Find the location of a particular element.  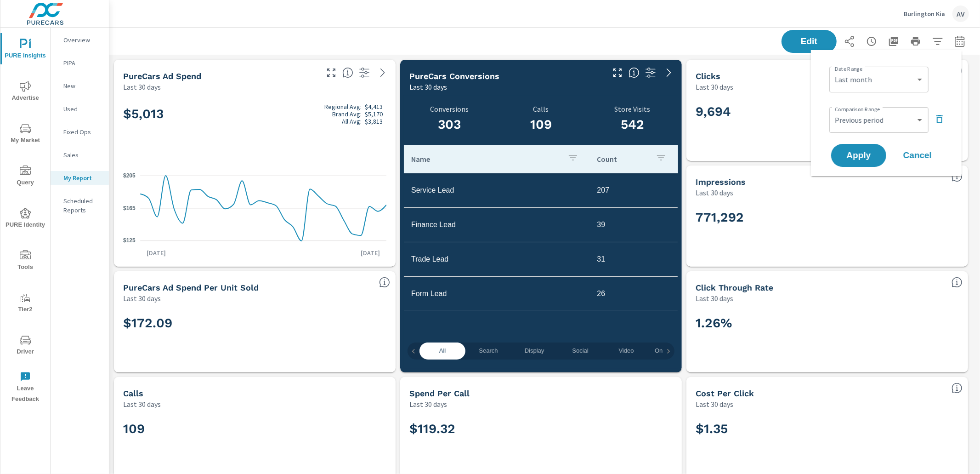

div: Sales is located at coordinates (80, 155).